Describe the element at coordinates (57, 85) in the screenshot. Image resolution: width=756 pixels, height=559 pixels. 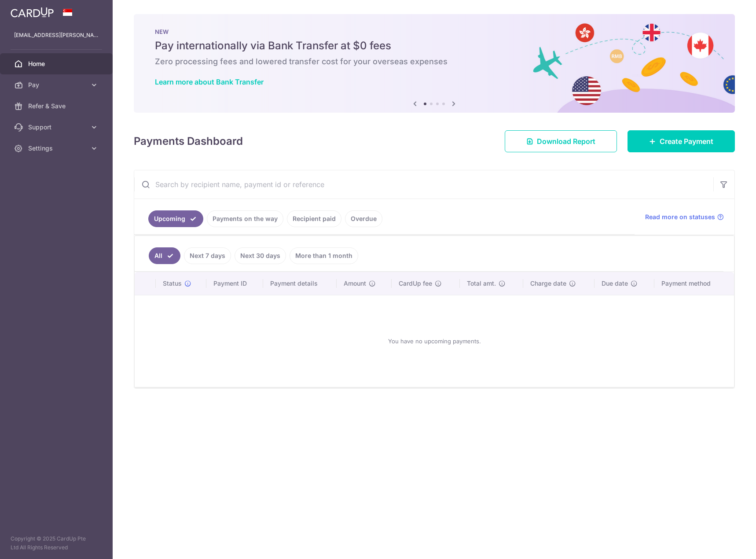
I see `span: Pay` at that location.